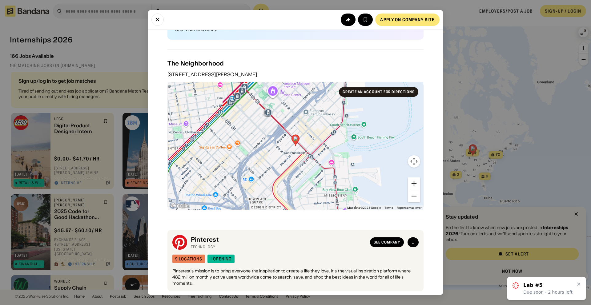 This screenshot has width=591, height=305. I want to click on img: Google, so click(180, 206).